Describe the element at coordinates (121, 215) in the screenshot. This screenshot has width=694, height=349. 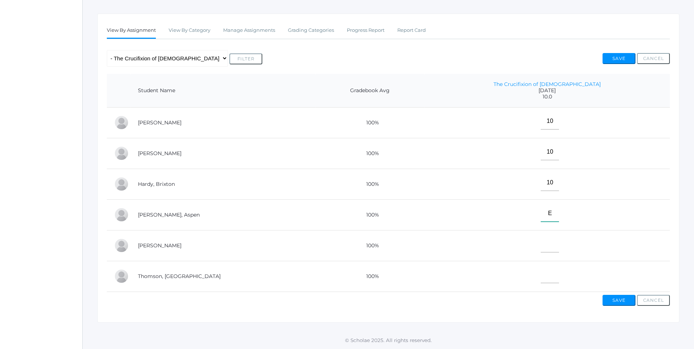
I see `div: Aspen Hemingway` at that location.